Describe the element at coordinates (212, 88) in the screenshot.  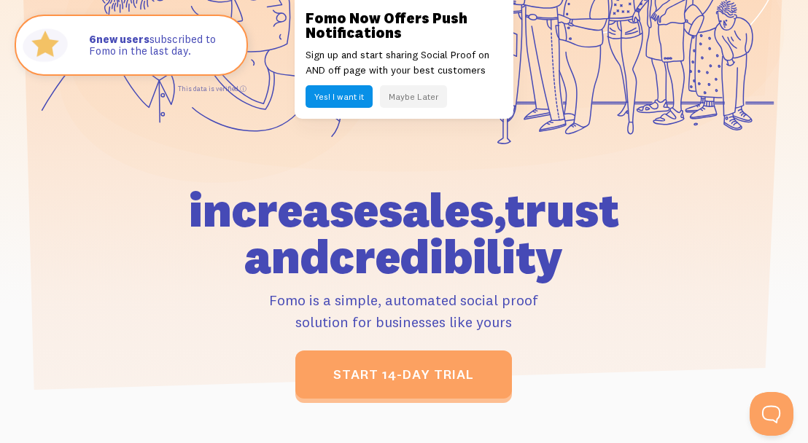
I see `a: This data is verified ⓘ` at that location.